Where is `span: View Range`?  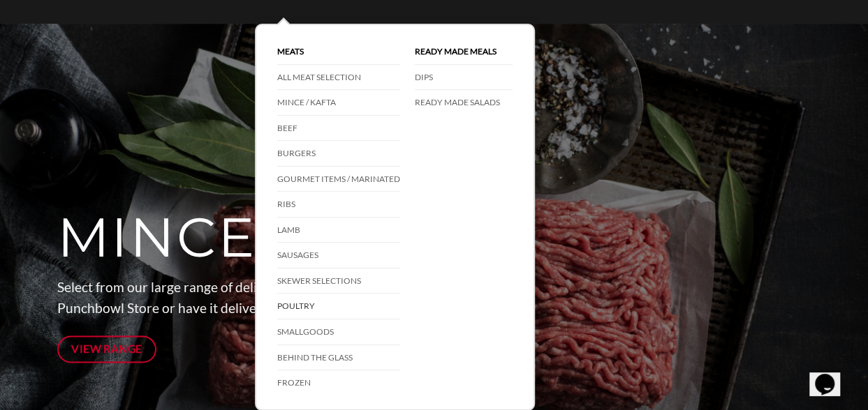
span: View Range is located at coordinates (107, 348).